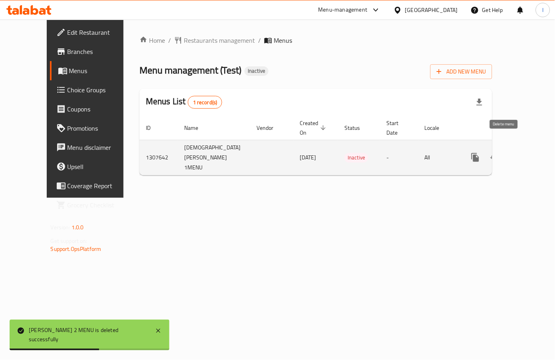 This screenshot has height=360, width=555. What do you see at coordinates (95, 109) in the screenshot?
I see `a: Coupons` at bounding box center [95, 109].